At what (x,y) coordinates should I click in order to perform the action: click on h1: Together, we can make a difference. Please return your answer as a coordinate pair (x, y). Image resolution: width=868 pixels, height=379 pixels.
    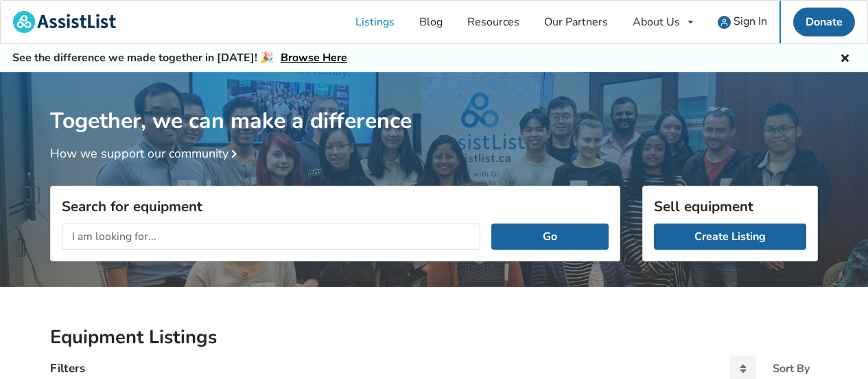
    Looking at the image, I should click on (434, 103).